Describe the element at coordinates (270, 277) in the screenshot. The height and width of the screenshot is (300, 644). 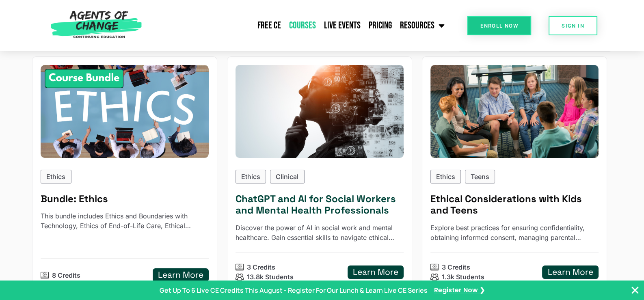
I see `p: 13.8k Students` at that location.